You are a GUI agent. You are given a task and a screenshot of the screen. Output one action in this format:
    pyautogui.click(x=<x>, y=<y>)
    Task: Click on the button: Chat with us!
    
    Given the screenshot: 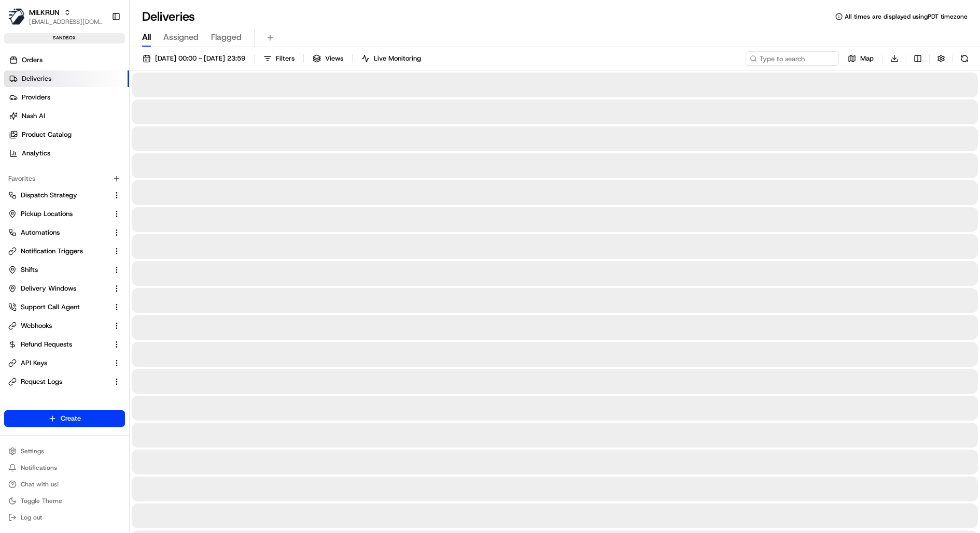 What is the action you would take?
    pyautogui.click(x=64, y=485)
    